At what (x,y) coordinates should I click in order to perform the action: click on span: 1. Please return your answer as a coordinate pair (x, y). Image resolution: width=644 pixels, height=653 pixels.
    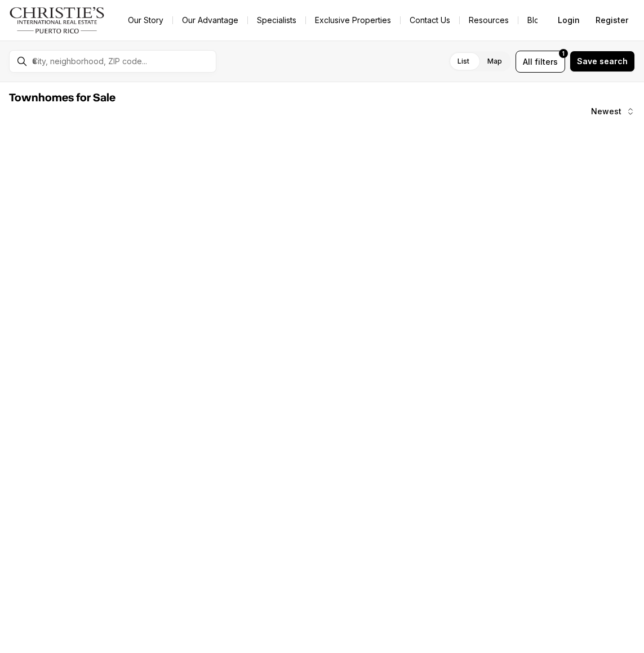
    Looking at the image, I should click on (563, 53).